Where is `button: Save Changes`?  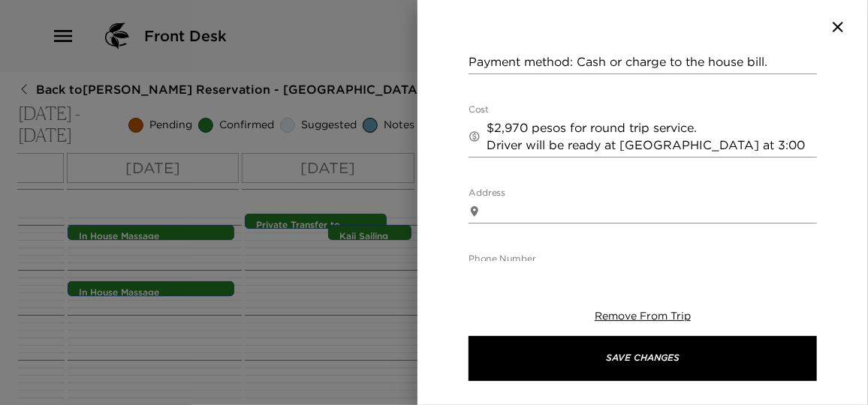
button: Save Changes is located at coordinates (642, 358).